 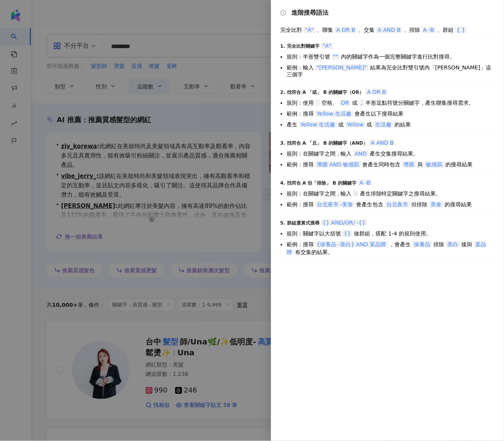 I want to click on span: 台北夜市, so click(x=397, y=205).